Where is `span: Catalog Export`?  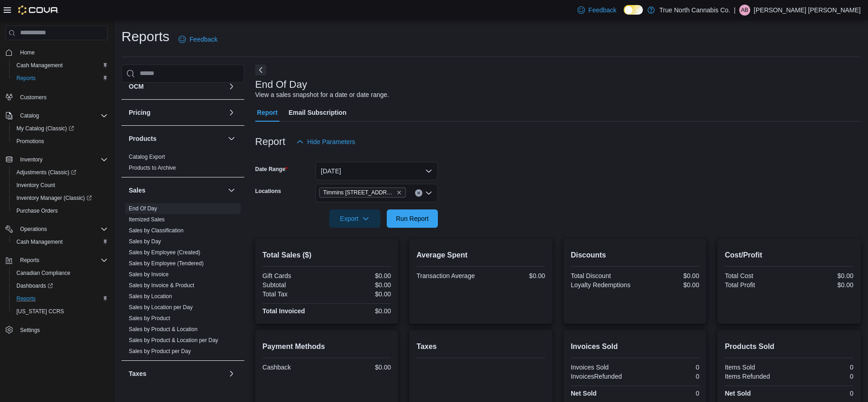 span: Catalog Export is located at coordinates (146, 157).